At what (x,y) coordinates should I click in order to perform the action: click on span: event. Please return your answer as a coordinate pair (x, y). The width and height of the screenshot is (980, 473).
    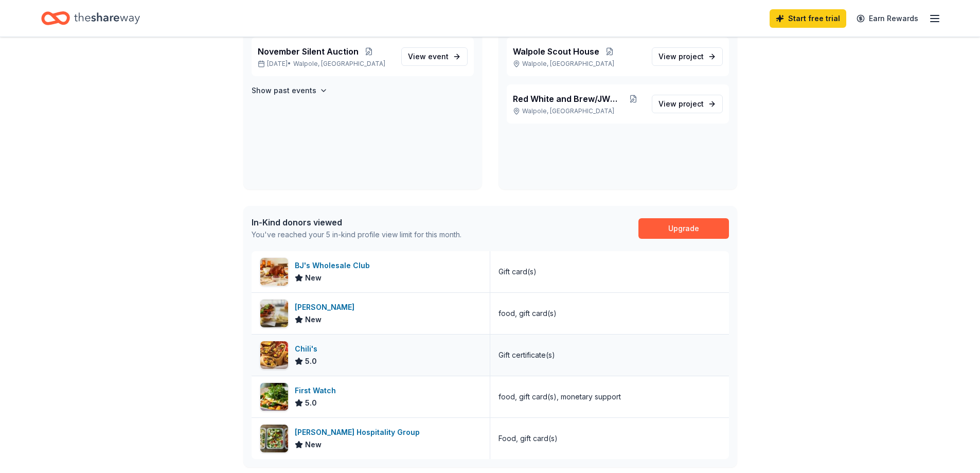
    Looking at the image, I should click on (439, 56).